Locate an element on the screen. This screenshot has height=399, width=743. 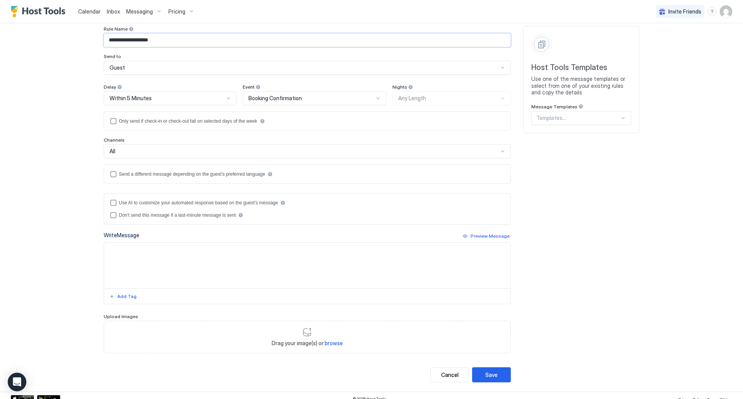
div: Don't send this message if a last-minute message is sent is located at coordinates (177, 215).